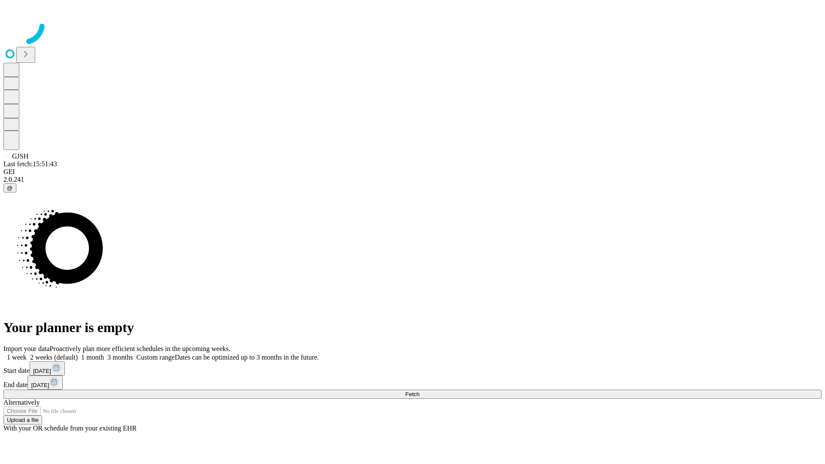  What do you see at coordinates (412, 172) in the screenshot?
I see `div: GEI` at bounding box center [412, 172].